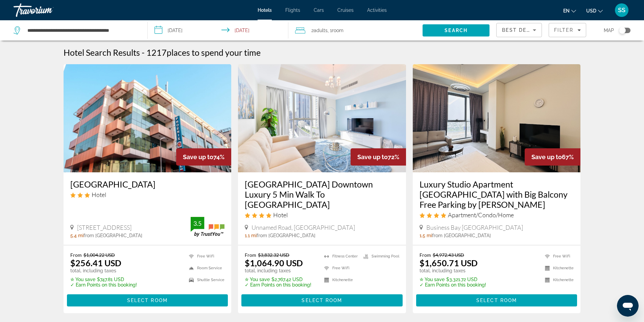  I want to click on ins: $256.41 USD, so click(96, 263).